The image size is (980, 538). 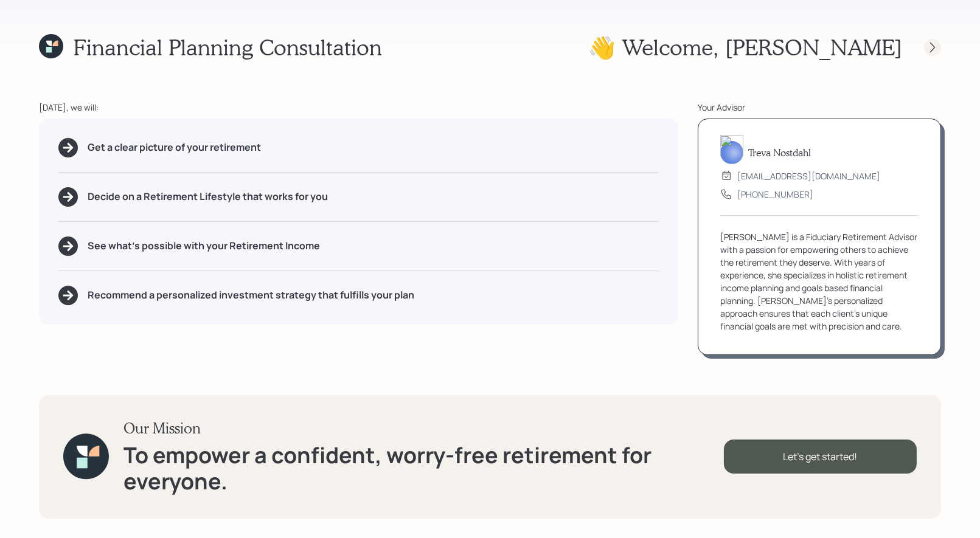 I want to click on h1: Financial Planning Consultation, so click(x=228, y=47).